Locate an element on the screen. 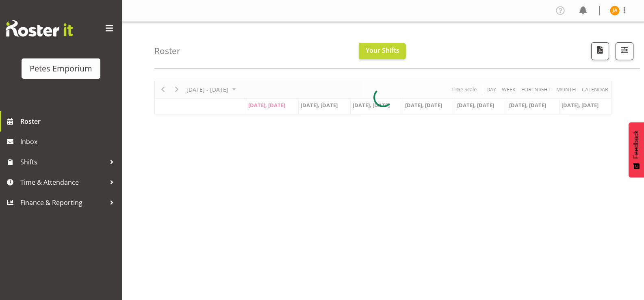 The height and width of the screenshot is (300, 644). span: Inbox is located at coordinates (69, 142).